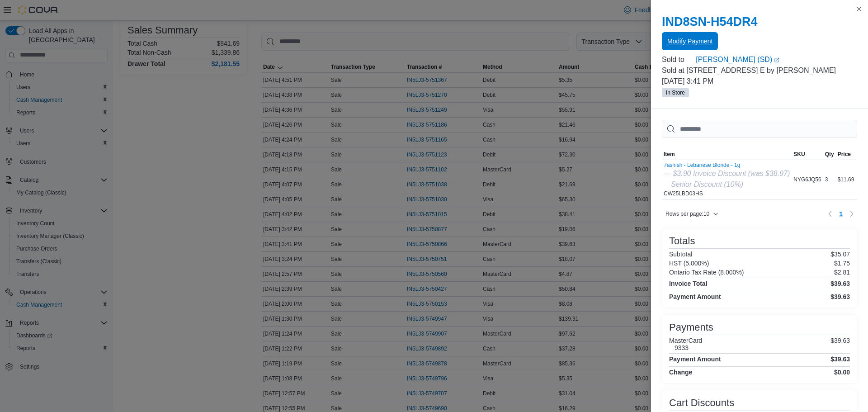 Image resolution: width=868 pixels, height=412 pixels. Describe the element at coordinates (830, 154) in the screenshot. I see `span: Qty` at that location.